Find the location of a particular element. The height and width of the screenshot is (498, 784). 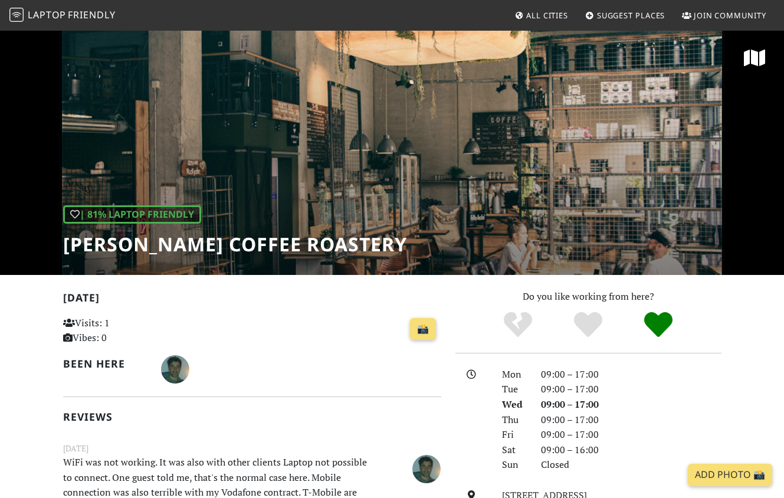

div: Sat is located at coordinates (515, 450).